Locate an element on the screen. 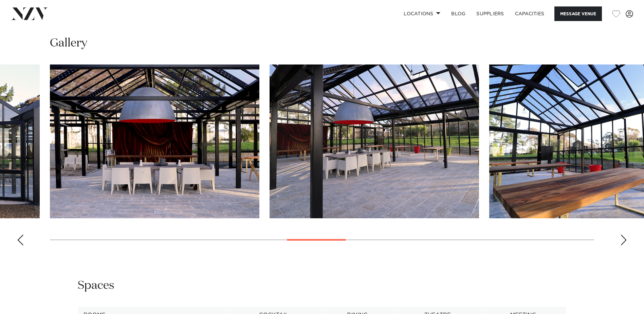  button: Message Venue is located at coordinates (578, 14).